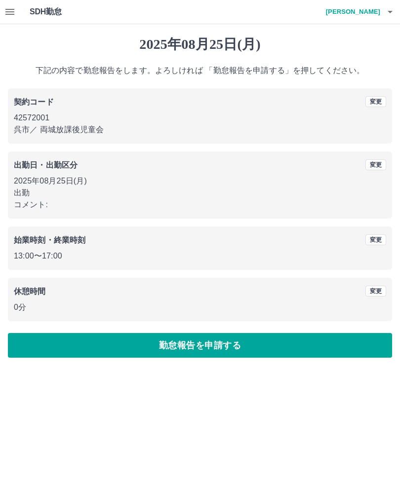 This screenshot has height=482, width=400. What do you see at coordinates (49, 240) in the screenshot?
I see `b: 始業時刻・終業時刻` at bounding box center [49, 240].